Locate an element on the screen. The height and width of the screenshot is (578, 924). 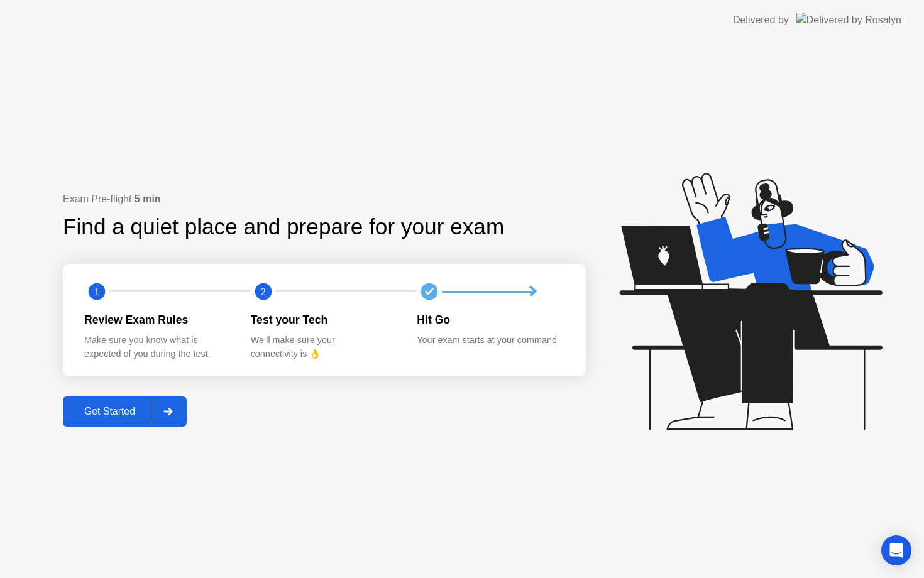
div: We’ll make sure your connectivity is 👌 is located at coordinates (324, 347).